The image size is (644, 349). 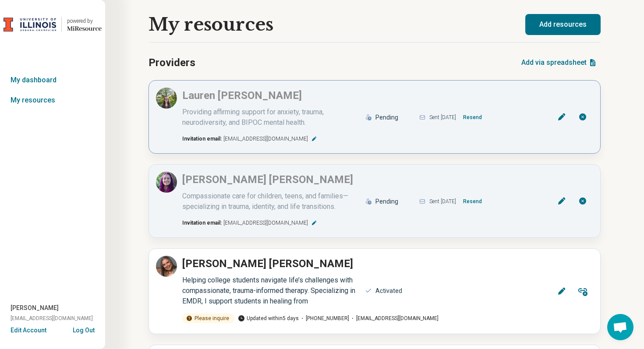 I want to click on div: Compassionate care for children, teens, and families—specializing in trauma, identity, and life t..., so click(x=270, y=202).